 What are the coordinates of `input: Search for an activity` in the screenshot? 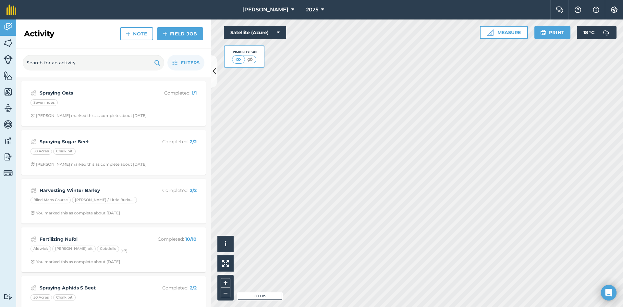 It's located at (93, 63).